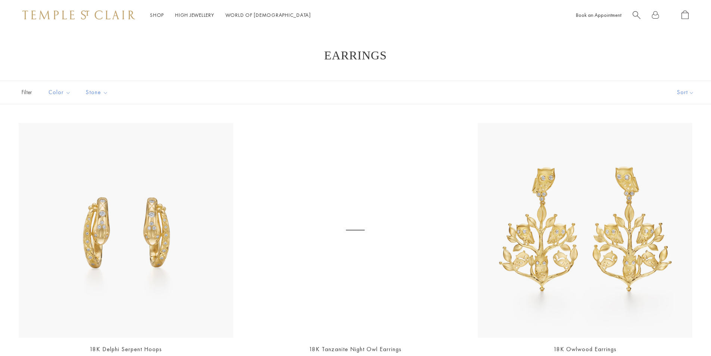 Image resolution: width=711 pixels, height=356 pixels. What do you see at coordinates (685, 15) in the screenshot?
I see `a: Open Shopping Bag` at bounding box center [685, 15].